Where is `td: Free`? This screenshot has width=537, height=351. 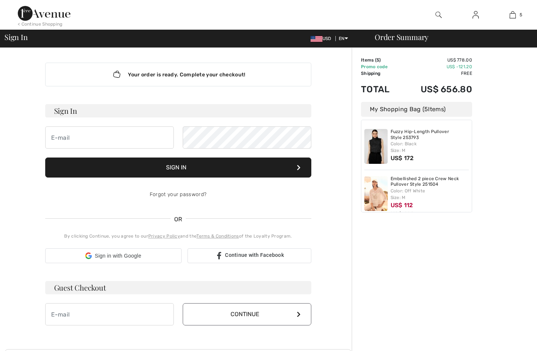
td: Free is located at coordinates (436, 73).